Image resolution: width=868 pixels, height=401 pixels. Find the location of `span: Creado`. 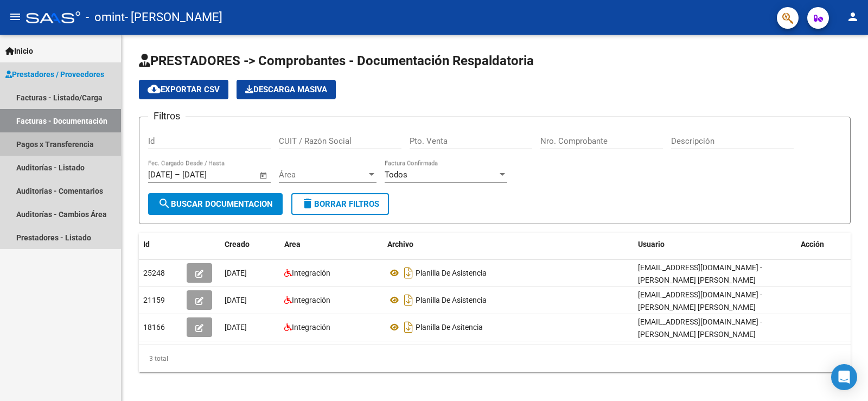

span: Creado is located at coordinates (237, 244).